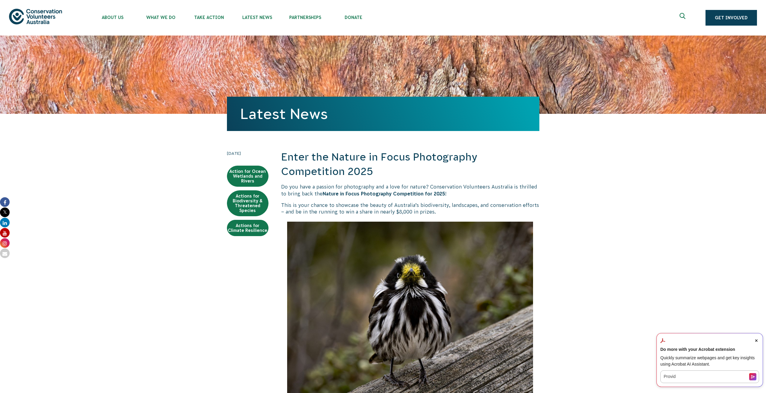  I want to click on span: Take Action, so click(209, 17).